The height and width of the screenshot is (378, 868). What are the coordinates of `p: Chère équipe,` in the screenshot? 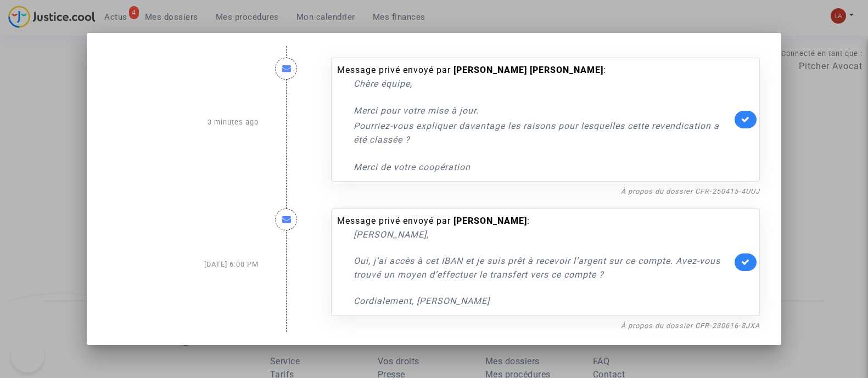 It's located at (542, 84).